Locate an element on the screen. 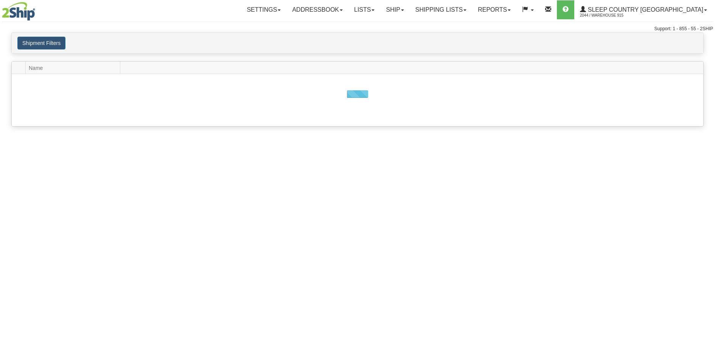  a: Settings is located at coordinates (264, 10).